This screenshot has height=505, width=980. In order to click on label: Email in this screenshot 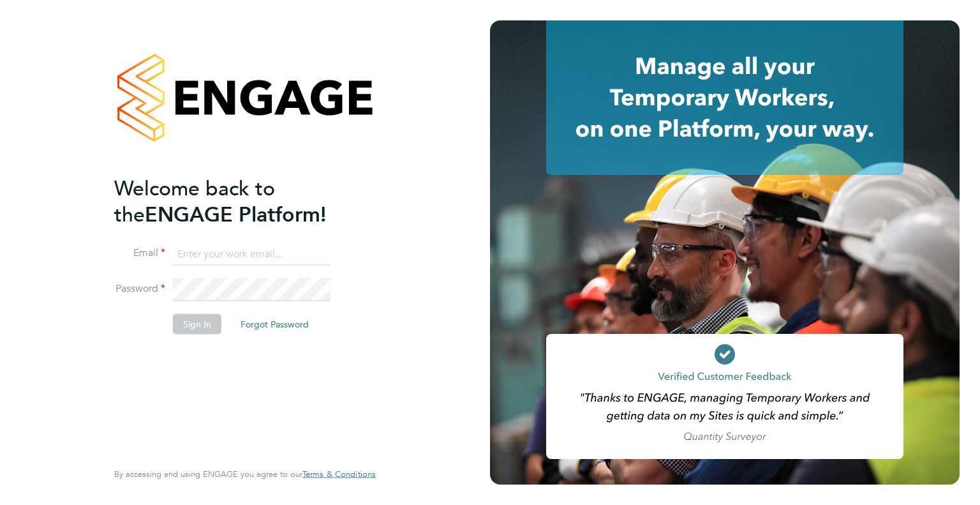, I will do `click(140, 253)`.